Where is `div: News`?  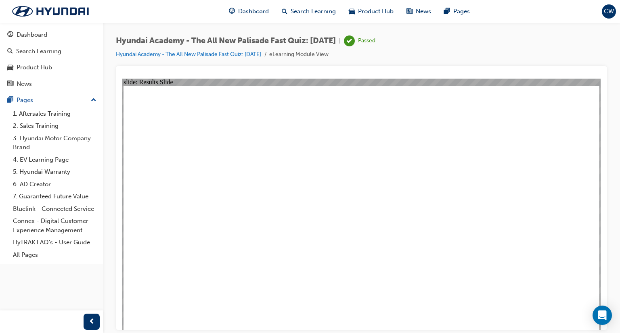 div: News is located at coordinates (24, 84).